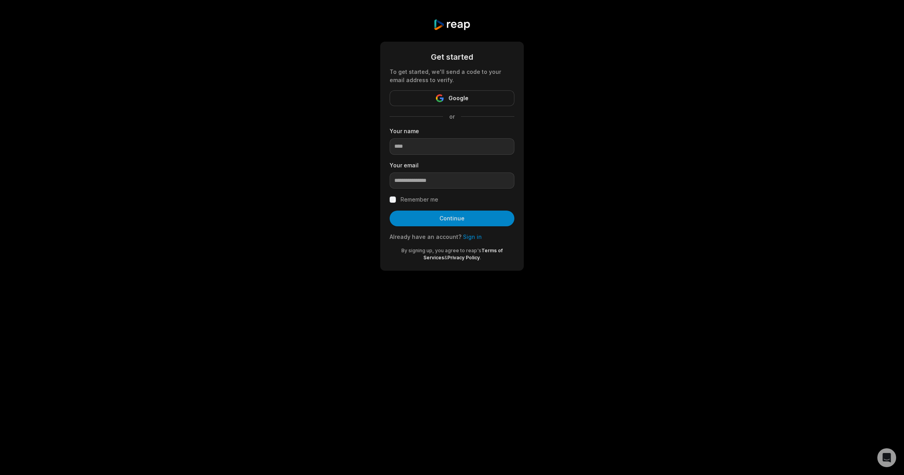  What do you see at coordinates (458, 98) in the screenshot?
I see `span: Google` at bounding box center [458, 98].